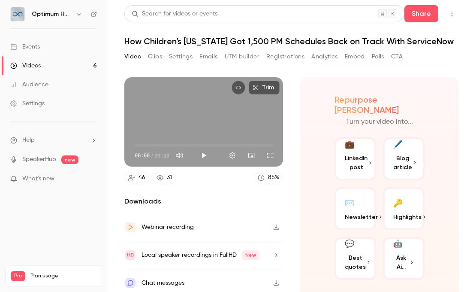 Image resolution: width=476 pixels, height=292 pixels. What do you see at coordinates (29, 84) in the screenshot?
I see `div: Audience` at bounding box center [29, 84].